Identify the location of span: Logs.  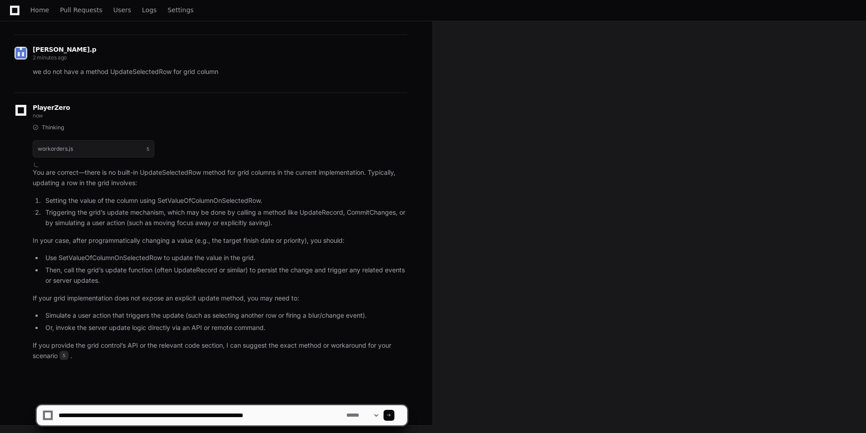
(149, 10).